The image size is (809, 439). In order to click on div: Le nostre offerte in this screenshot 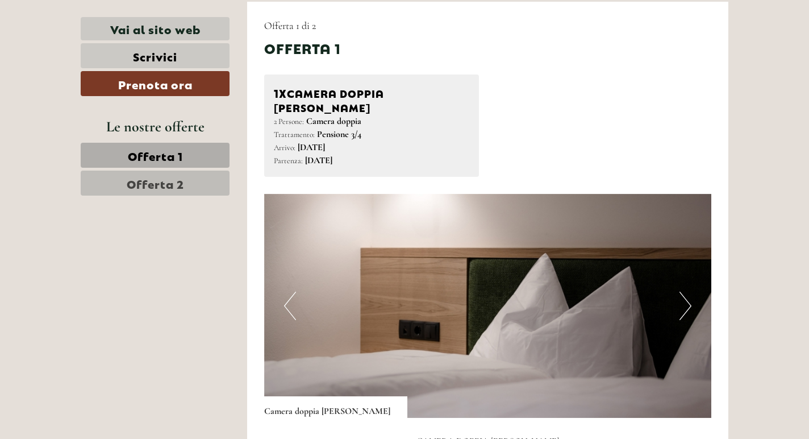, I will do `click(155, 126)`.